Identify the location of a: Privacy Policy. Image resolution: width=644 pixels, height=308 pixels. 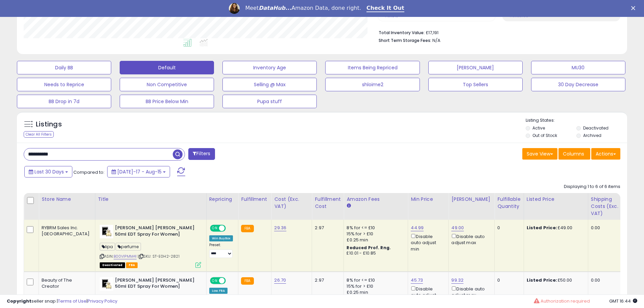
(103, 301).